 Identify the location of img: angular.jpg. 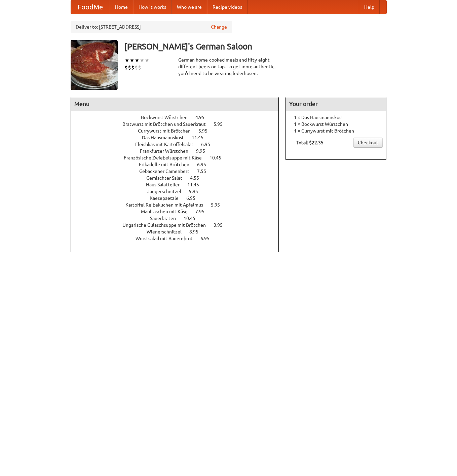
(94, 65).